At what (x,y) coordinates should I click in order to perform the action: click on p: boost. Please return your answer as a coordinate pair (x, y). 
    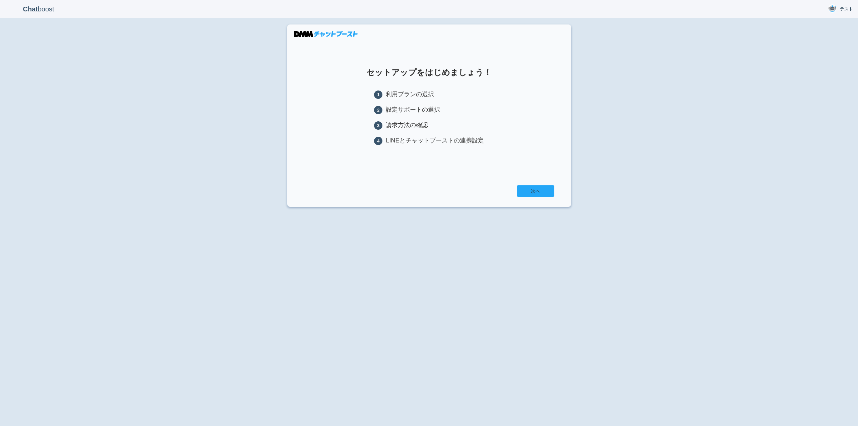
    Looking at the image, I should click on (39, 9).